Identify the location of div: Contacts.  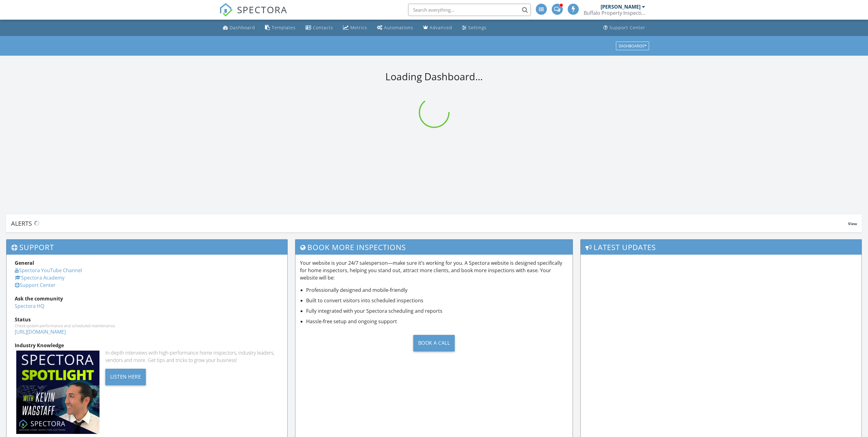
(323, 28).